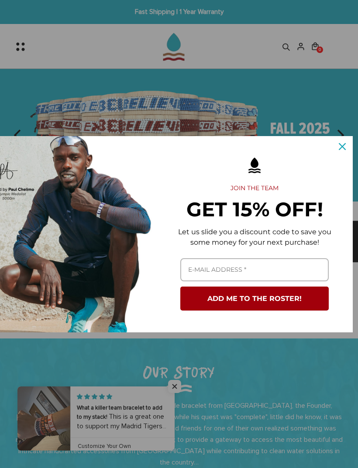  I want to click on button: Close, so click(342, 147).